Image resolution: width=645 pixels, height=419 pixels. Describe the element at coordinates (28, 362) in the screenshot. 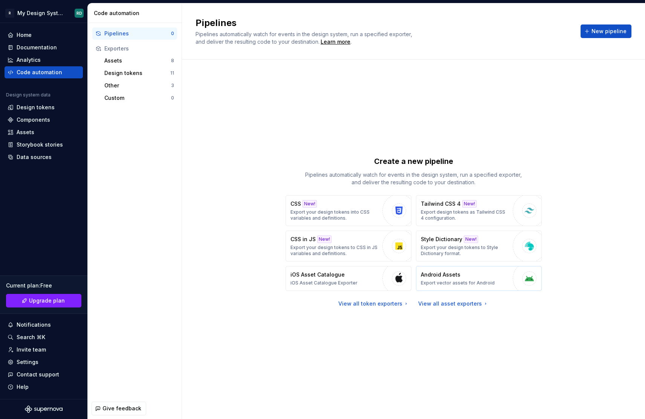

I see `div: Settings` at that location.